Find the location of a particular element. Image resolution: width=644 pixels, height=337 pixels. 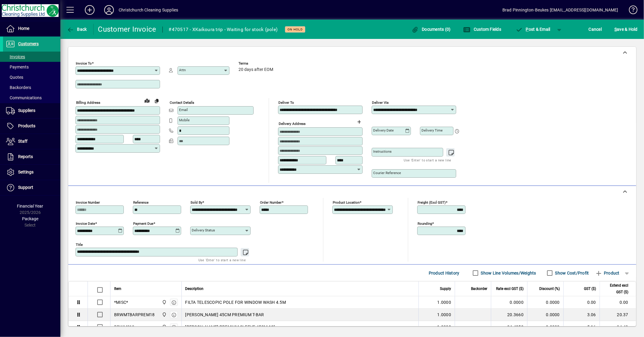

span: FILTA TELESCOPIC POLE FOR WINDOW WASH 4.5M is located at coordinates (236, 303).